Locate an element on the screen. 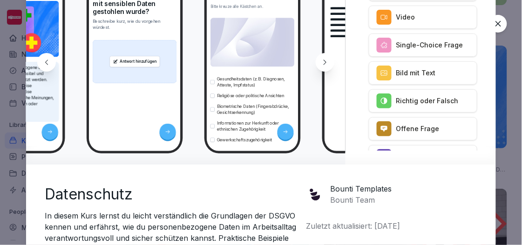  p: Gewerkschaftszugehörigkeit is located at coordinates (244, 140).